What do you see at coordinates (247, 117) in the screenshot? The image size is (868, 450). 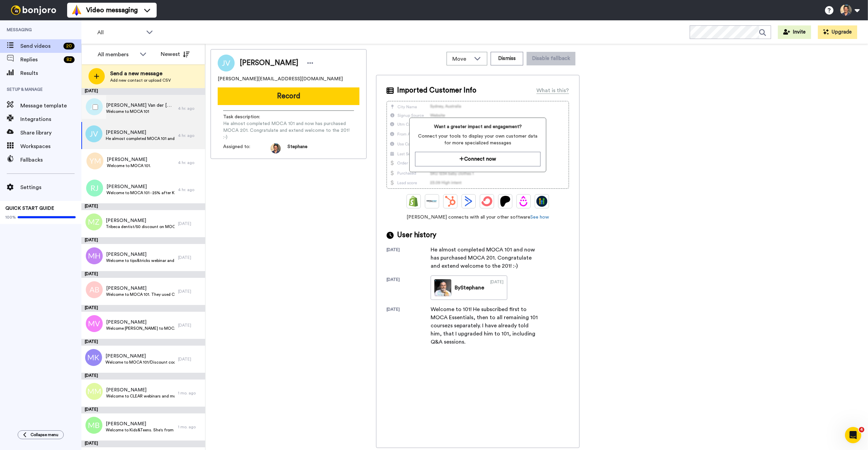 I see `span: Task description :` at bounding box center [247, 117].